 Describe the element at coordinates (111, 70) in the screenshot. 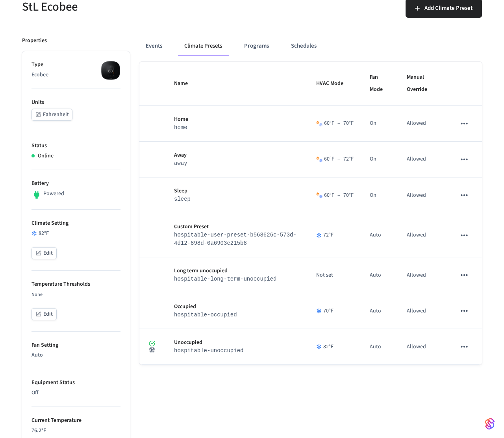

I see `img: ecobee_lite_3` at that location.